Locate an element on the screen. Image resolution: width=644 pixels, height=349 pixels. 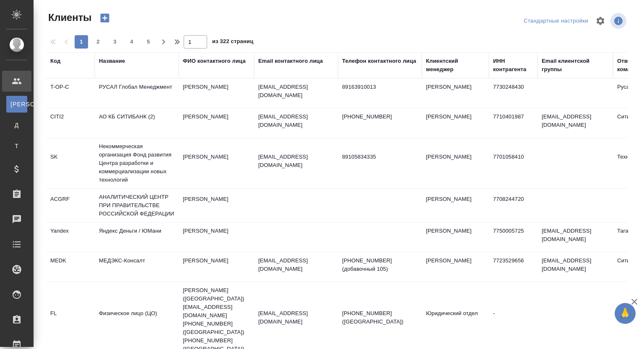
div: split button is located at coordinates (556, 21).